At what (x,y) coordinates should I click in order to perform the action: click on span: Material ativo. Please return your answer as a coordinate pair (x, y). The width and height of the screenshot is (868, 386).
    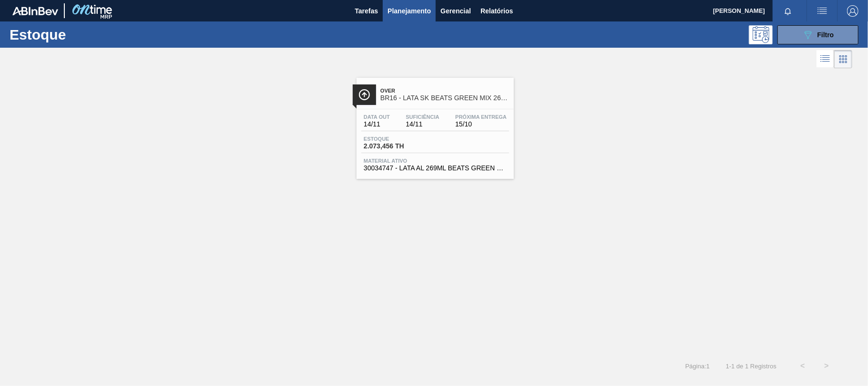
    Looking at the image, I should click on (435, 161).